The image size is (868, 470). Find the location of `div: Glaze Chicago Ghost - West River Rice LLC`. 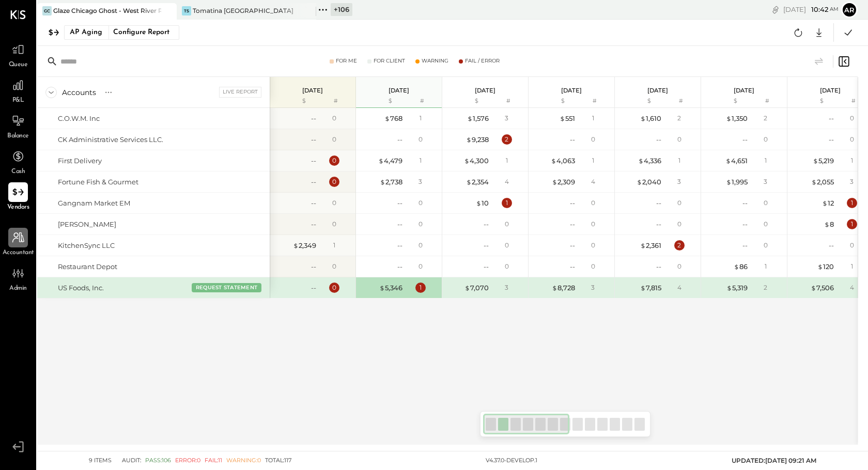

div: Glaze Chicago Ghost - West River Rice LLC is located at coordinates (107, 11).